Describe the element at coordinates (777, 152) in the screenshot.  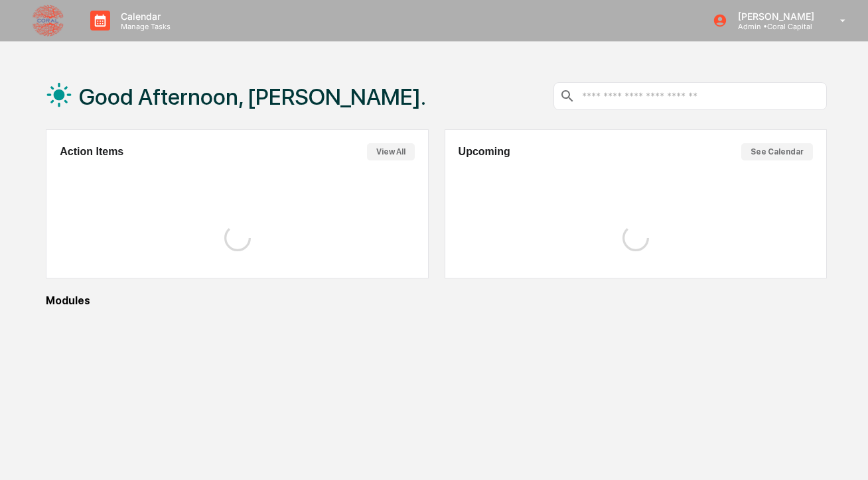
I see `a: See Calendar` at that location.